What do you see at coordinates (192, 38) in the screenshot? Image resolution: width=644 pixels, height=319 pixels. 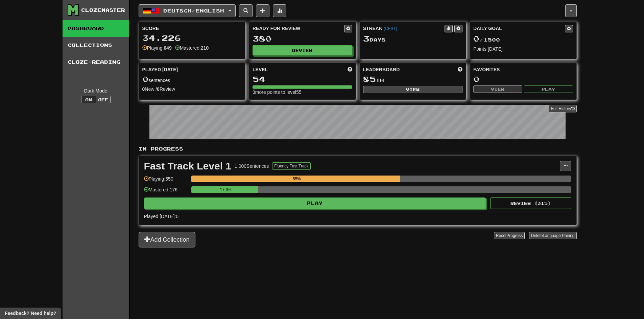 I see `div: 34.226` at bounding box center [192, 38].